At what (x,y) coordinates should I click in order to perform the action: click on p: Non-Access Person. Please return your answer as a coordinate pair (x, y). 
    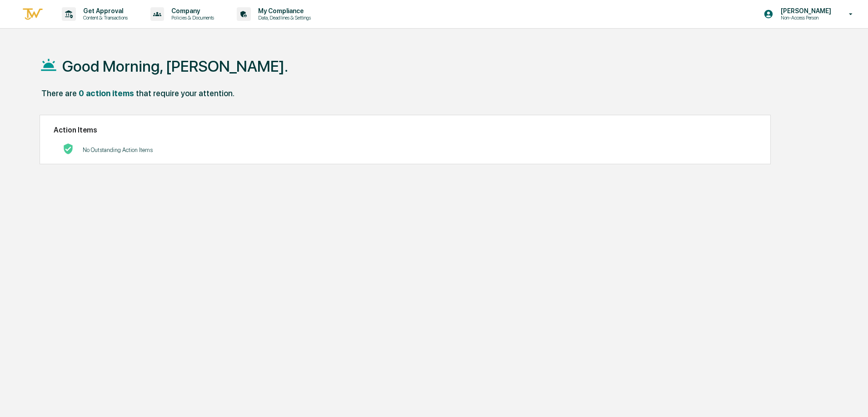
    Looking at the image, I should click on (805, 18).